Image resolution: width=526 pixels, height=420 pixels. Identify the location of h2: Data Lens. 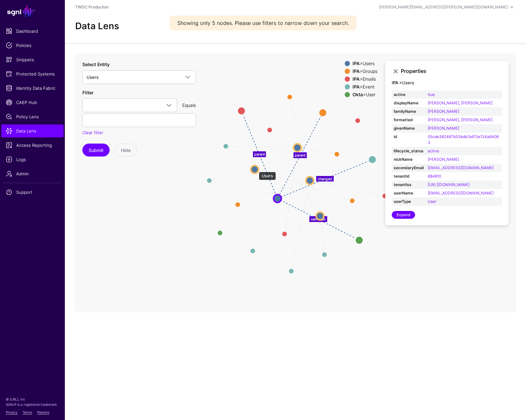
(97, 26).